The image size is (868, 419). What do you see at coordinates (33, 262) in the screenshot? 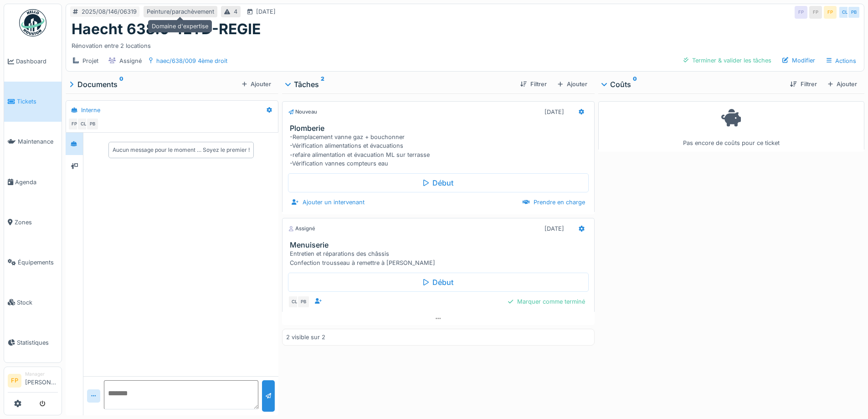
I see `a: Équipements` at bounding box center [33, 262].